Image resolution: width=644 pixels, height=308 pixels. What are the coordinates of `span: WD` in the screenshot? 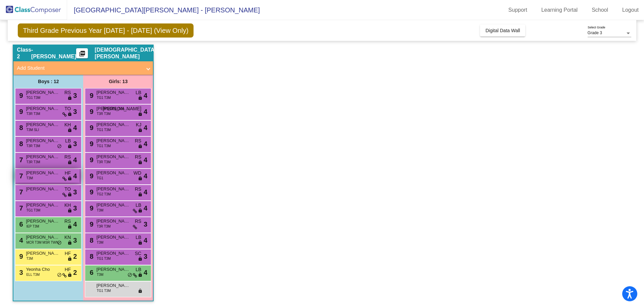 It's located at (137, 173).